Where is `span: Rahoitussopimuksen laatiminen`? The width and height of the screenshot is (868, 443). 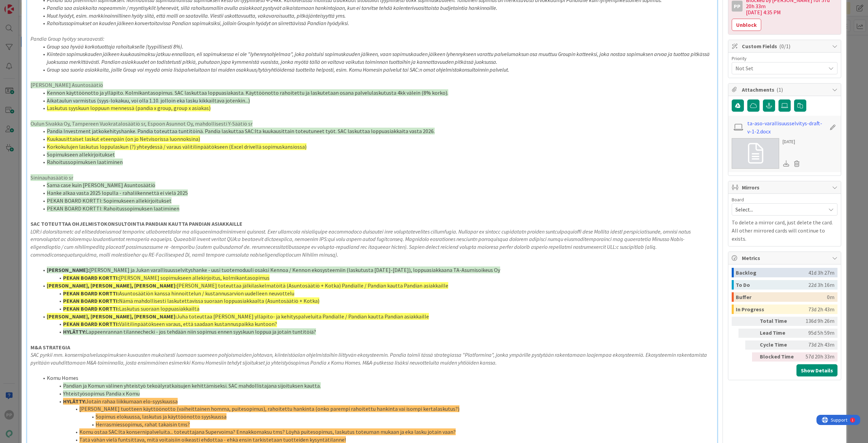 span: Rahoitussopimuksen laatiminen is located at coordinates (85, 162).